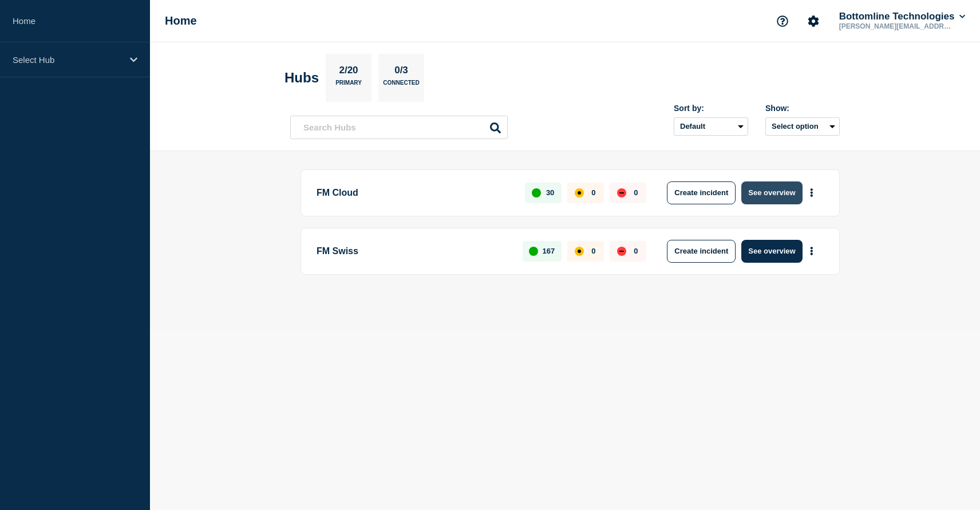 The height and width of the screenshot is (510, 980). I want to click on div: Sort by:, so click(710, 108).